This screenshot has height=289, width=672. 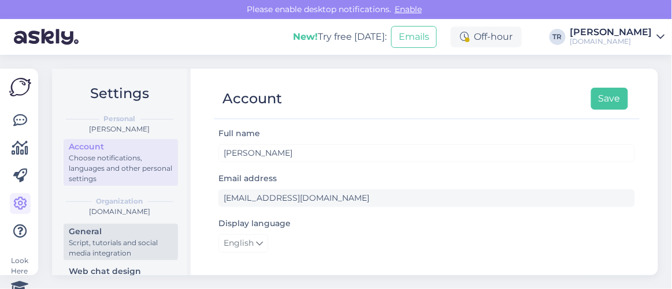 What do you see at coordinates (121, 169) in the screenshot?
I see `div: Choose notifications, languages and other personal settings` at bounding box center [121, 169].